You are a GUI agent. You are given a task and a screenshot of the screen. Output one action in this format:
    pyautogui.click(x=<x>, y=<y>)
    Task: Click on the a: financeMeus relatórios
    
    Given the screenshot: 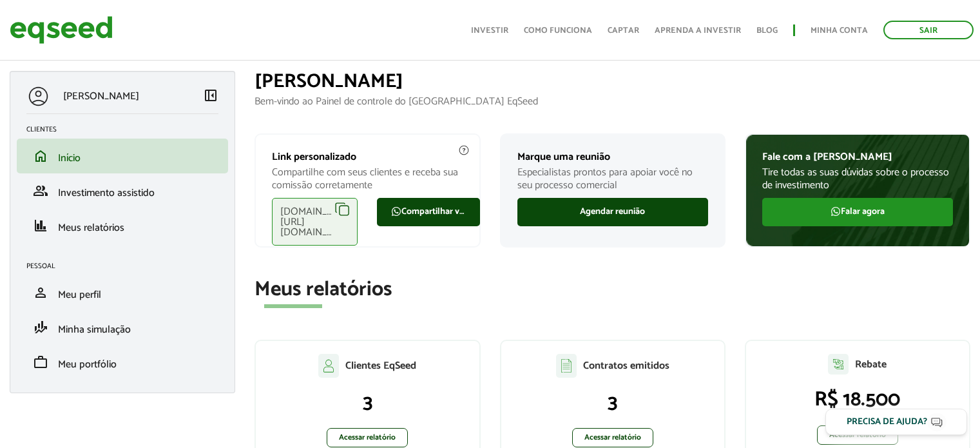 What is the action you would take?
    pyautogui.click(x=123, y=225)
    